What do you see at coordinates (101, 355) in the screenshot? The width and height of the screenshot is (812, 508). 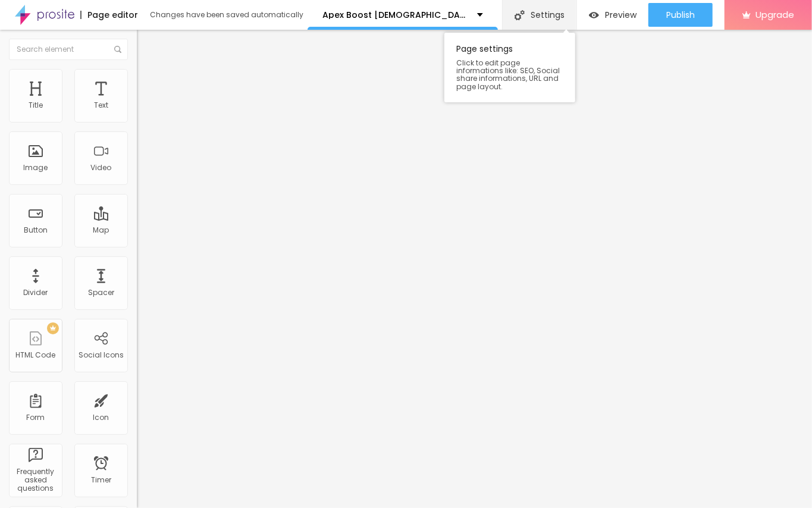 I see `div: Social Icons` at bounding box center [101, 355].